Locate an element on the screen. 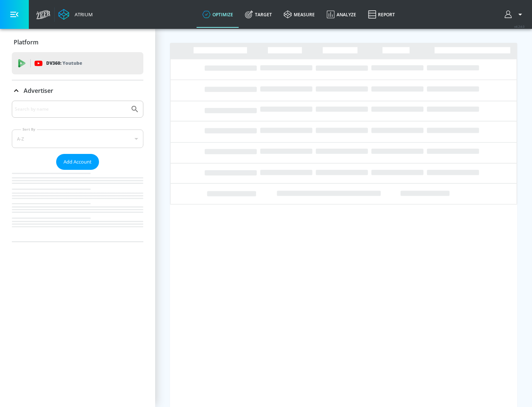 This screenshot has height=407, width=532. p: Advertiser is located at coordinates (39, 90).